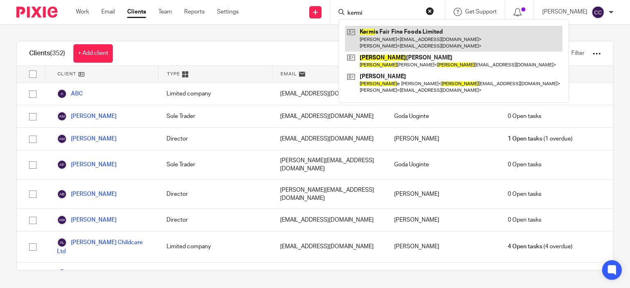  Describe the element at coordinates (195, 12) in the screenshot. I see `a: Reports` at that location.